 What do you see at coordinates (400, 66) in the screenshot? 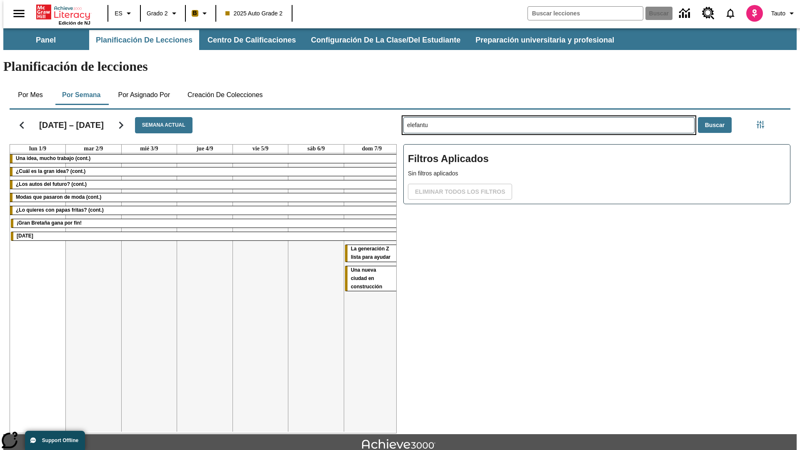
I see `h1: Planificación de lecciones` at bounding box center [400, 66].